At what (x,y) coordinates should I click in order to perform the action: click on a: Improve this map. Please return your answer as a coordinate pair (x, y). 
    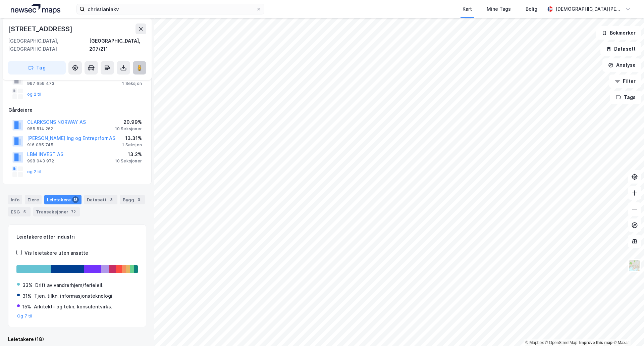
    Looking at the image, I should click on (596, 343).